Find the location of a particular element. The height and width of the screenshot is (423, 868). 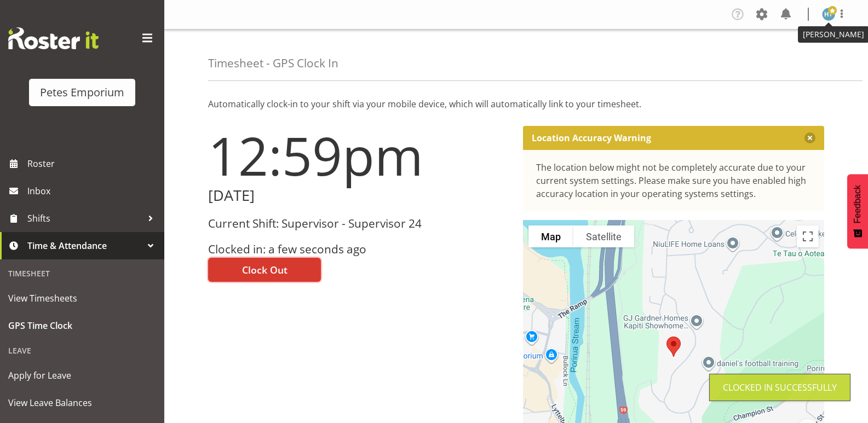

img: Rosterit website logo is located at coordinates (53, 38).